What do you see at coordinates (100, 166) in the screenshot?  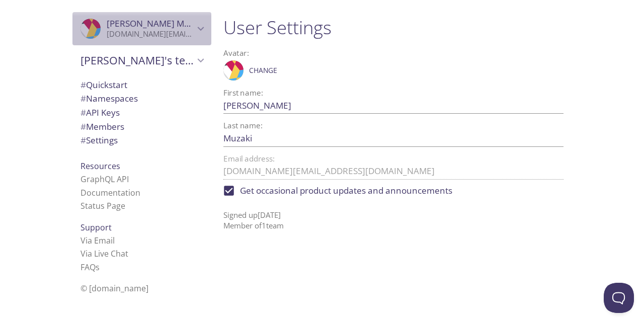 I see `span: Resources` at bounding box center [100, 166].